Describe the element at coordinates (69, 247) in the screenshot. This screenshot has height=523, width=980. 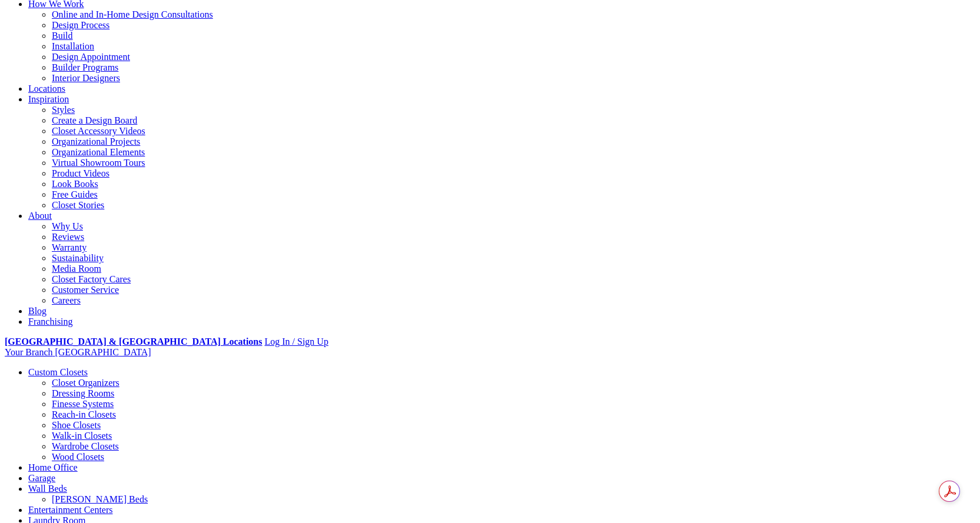
I see `a: Warranty` at that location.